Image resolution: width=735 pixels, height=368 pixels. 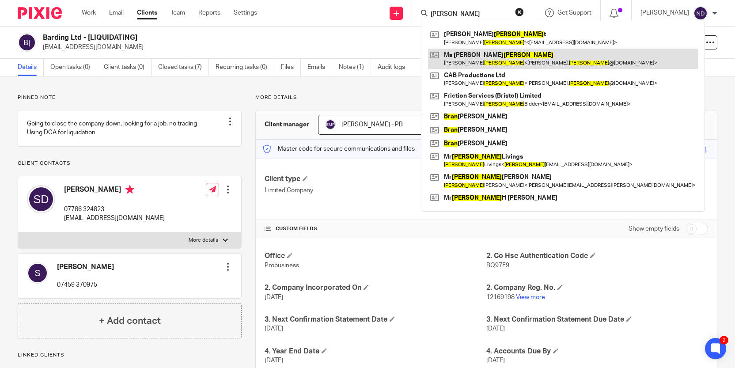 I want to click on span: Get Support, so click(x=574, y=13).